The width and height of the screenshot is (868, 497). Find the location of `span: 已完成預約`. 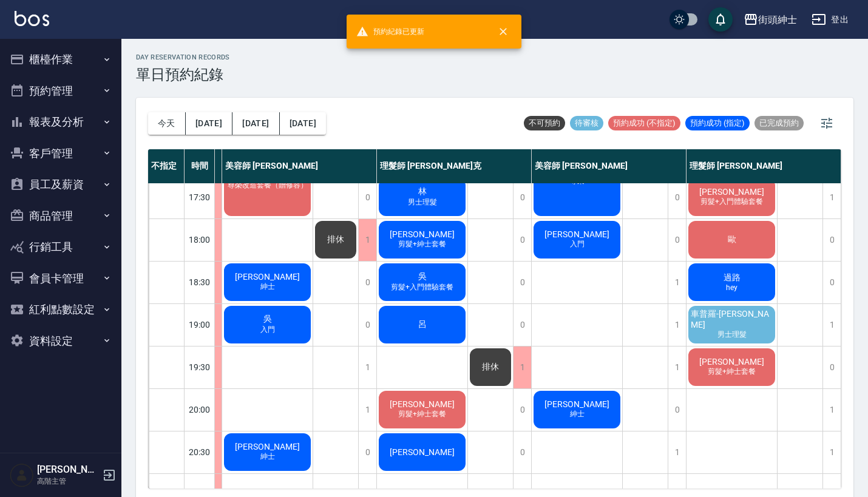

span: 已完成預約 is located at coordinates (779, 124).